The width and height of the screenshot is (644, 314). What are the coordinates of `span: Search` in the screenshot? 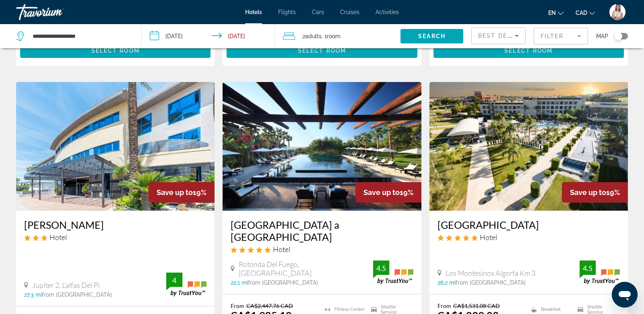 It's located at (432, 36).